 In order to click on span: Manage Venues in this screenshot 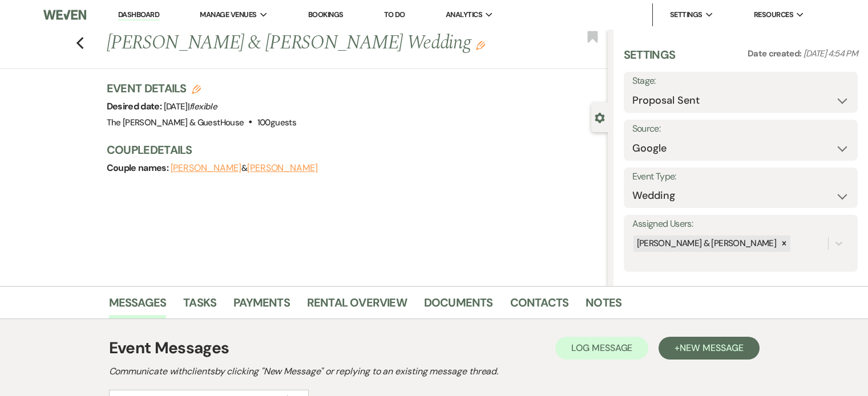, I will do `click(227, 15)`.